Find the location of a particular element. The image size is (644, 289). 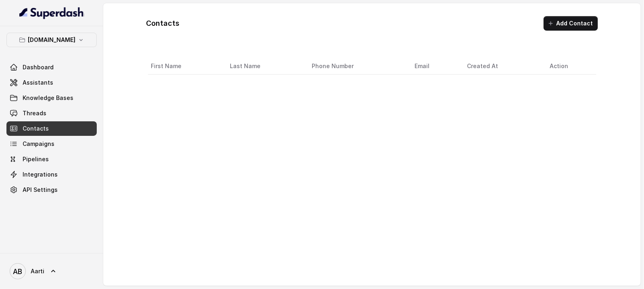

a: Dashboard is located at coordinates (52, 67).